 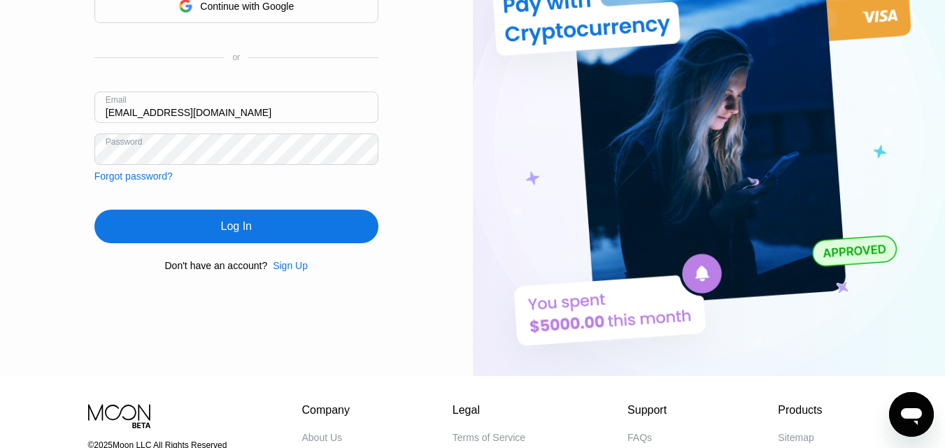 What do you see at coordinates (247, 6) in the screenshot?
I see `div: Continue with Google` at bounding box center [247, 6].